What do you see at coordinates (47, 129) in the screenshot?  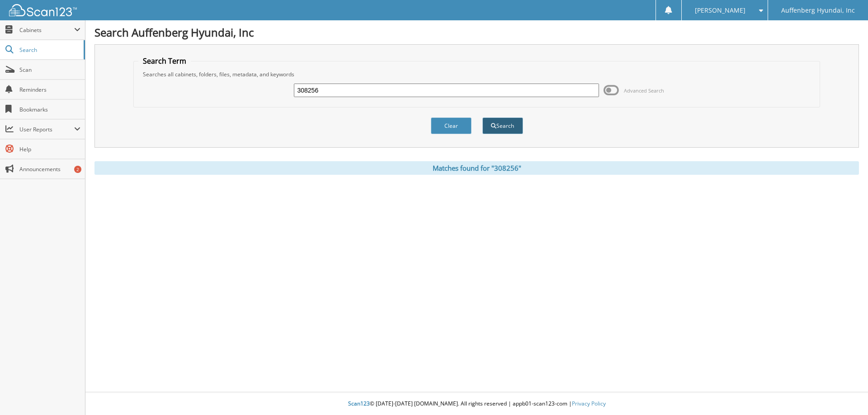 I see `span: User Reports` at bounding box center [47, 129].